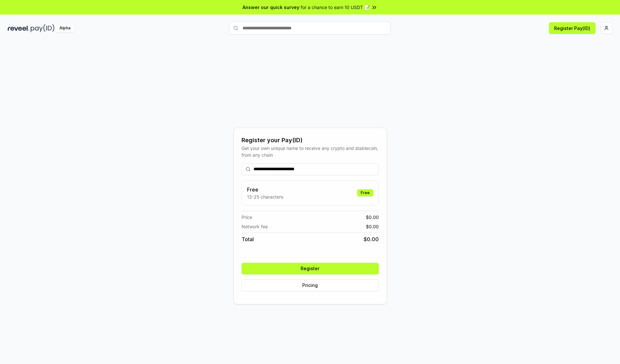 Image resolution: width=620 pixels, height=364 pixels. What do you see at coordinates (265, 189) in the screenshot?
I see `h3: Free` at bounding box center [265, 189].